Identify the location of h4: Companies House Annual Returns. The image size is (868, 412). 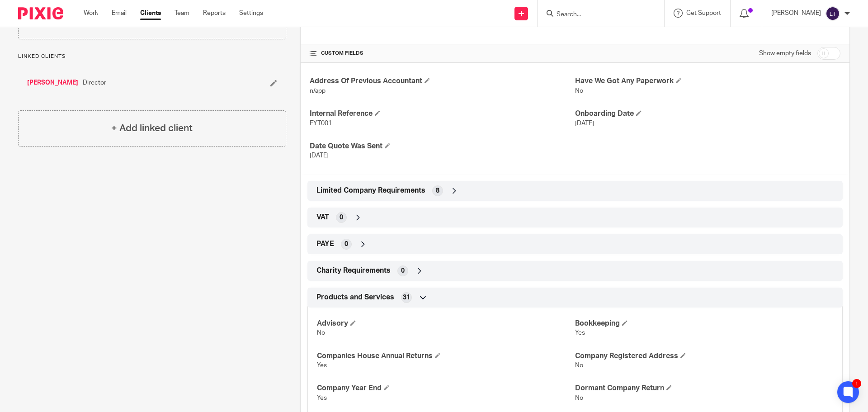
(446, 356).